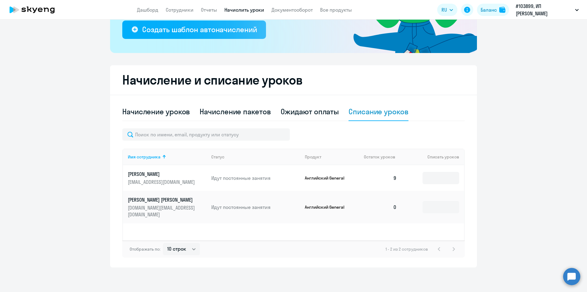 This screenshot has width=587, height=292. I want to click on h2: Начисление и списание уроков, so click(294, 80).